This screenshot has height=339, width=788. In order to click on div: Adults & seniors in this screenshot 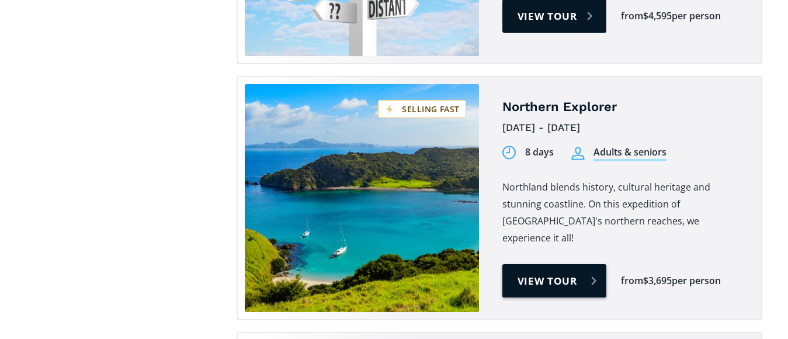, I will do `click(630, 153)`.